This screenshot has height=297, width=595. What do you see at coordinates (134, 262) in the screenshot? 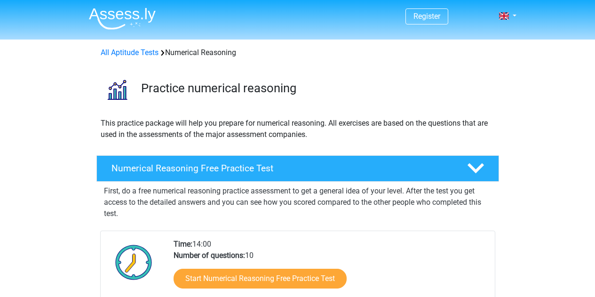
I see `img: Clock` at bounding box center [134, 262].